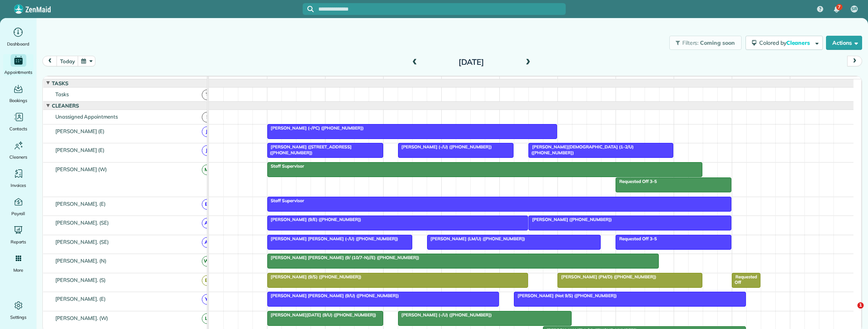 The image size is (868, 329). What do you see at coordinates (207, 318) in the screenshot?
I see `span: L(` at bounding box center [207, 318].